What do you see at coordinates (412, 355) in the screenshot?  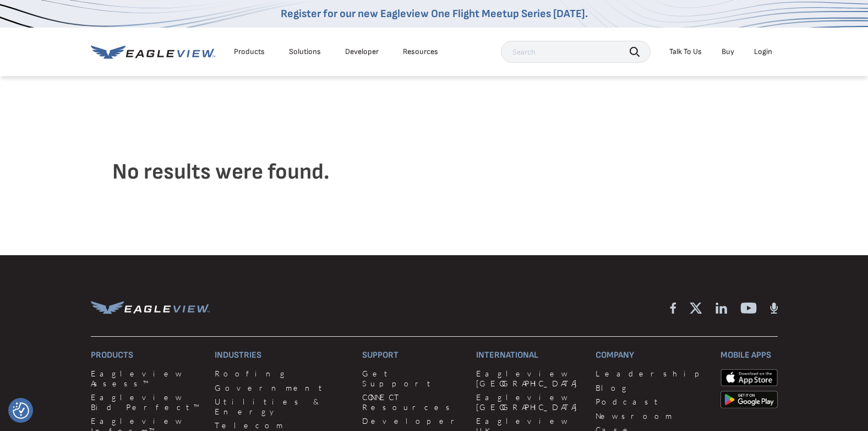 I see `h3: Support` at bounding box center [412, 355].